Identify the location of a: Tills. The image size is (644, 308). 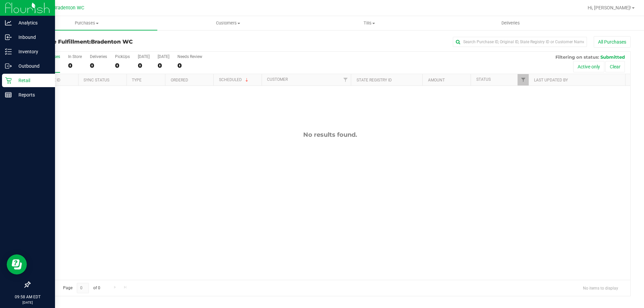
(369, 23).